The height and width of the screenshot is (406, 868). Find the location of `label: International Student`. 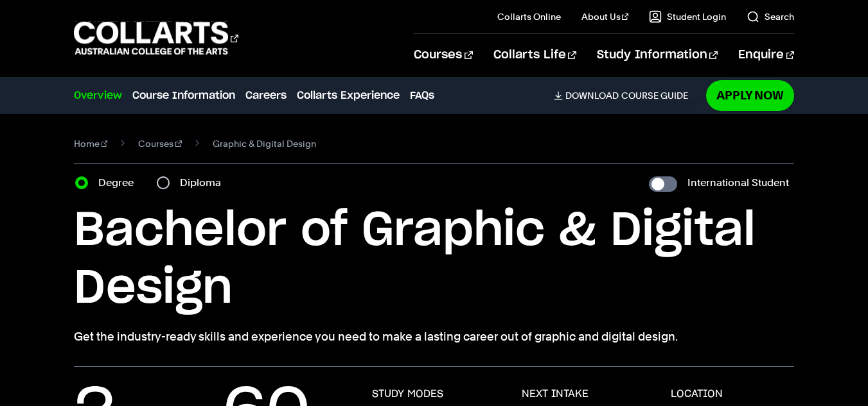

label: International Student is located at coordinates (738, 183).